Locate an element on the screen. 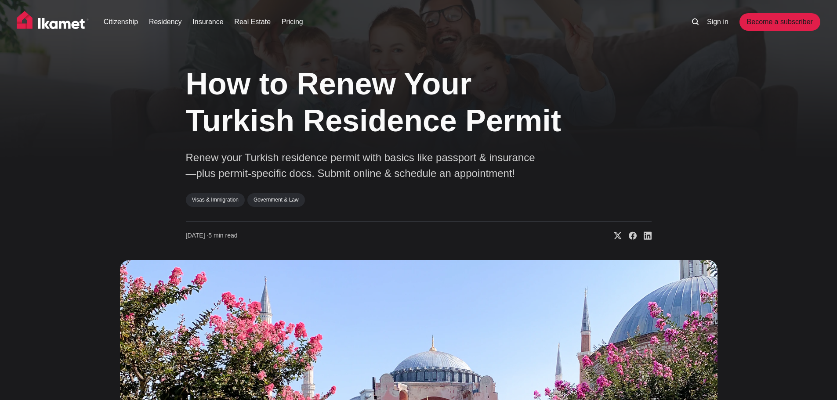 The width and height of the screenshot is (837, 400). a: Insurance is located at coordinates (208, 22).